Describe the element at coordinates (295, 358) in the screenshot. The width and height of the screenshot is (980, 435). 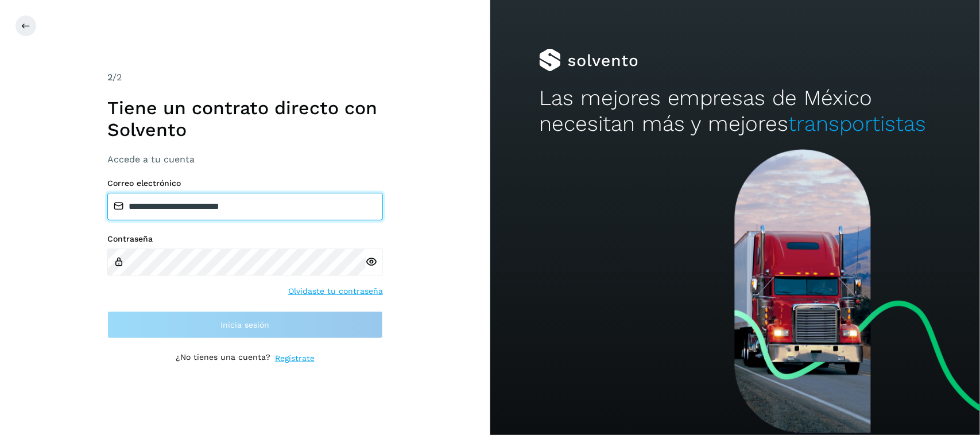
I see `a: Regístrate` at that location.